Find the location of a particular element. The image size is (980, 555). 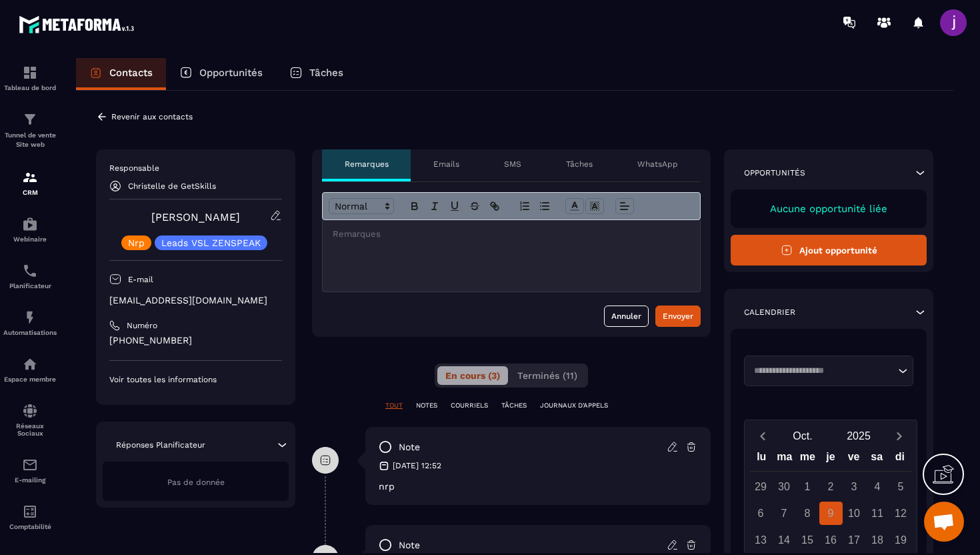

p: Réponses Planificateur is located at coordinates (161, 445).